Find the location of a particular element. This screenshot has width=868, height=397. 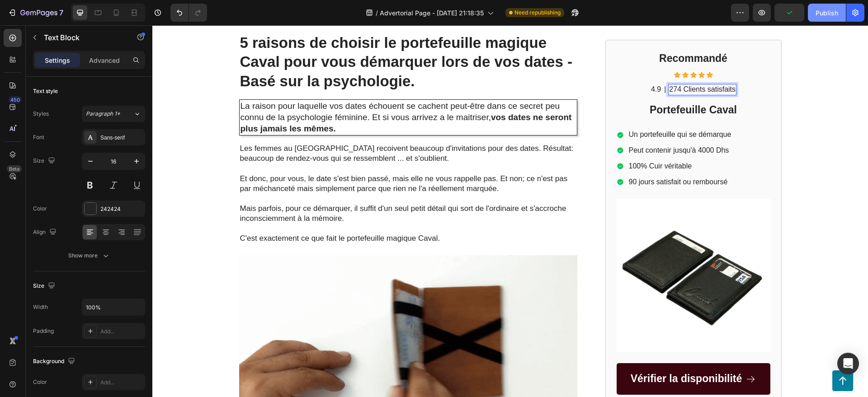

span: Need republishing is located at coordinates (537, 13).